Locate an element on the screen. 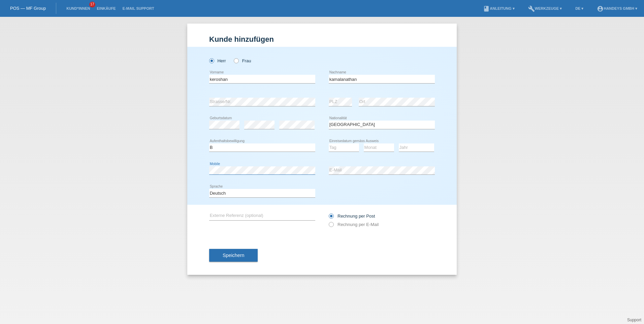 This screenshot has height=324, width=644. a: buildWerkzeuge ▾ is located at coordinates (545, 8).